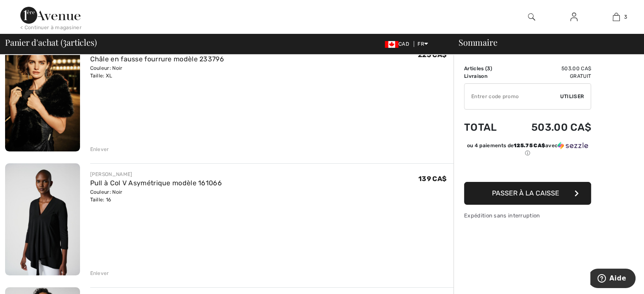  Describe the element at coordinates (572, 97) in the screenshot. I see `span: Utiliser` at that location.